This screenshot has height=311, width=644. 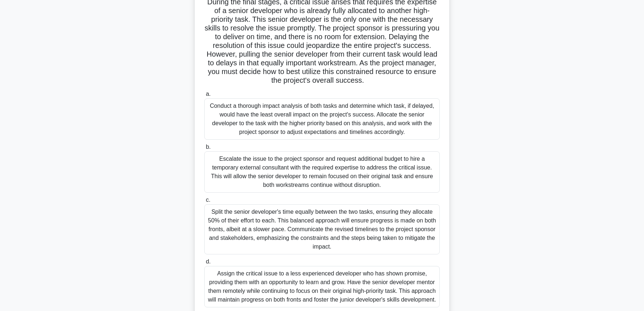 I want to click on span: a., so click(x=208, y=94).